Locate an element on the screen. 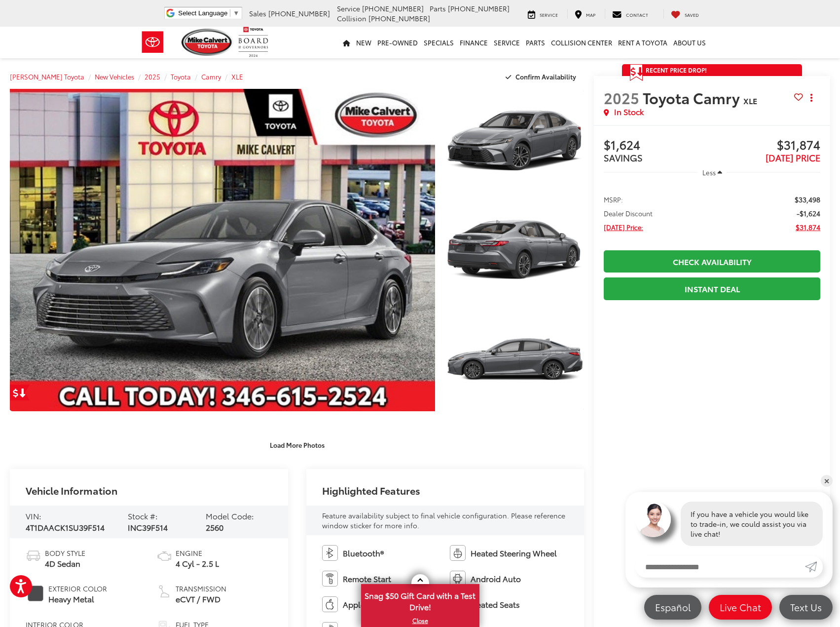 This screenshot has height=627, width=840. span: Exterior Color is located at coordinates (77, 588).